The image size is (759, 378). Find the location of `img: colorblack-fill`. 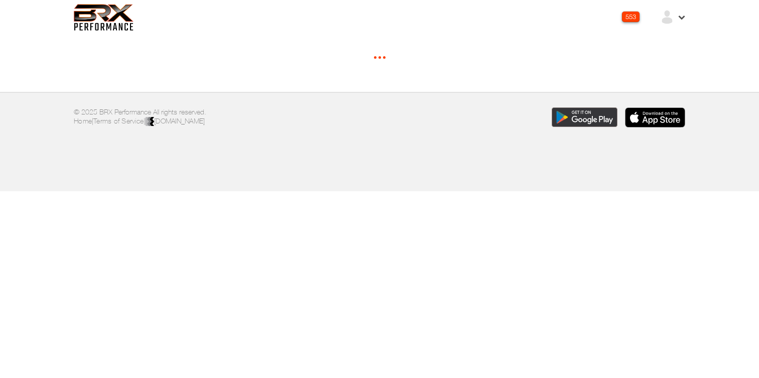

img: colorblack-fill is located at coordinates (150, 122).